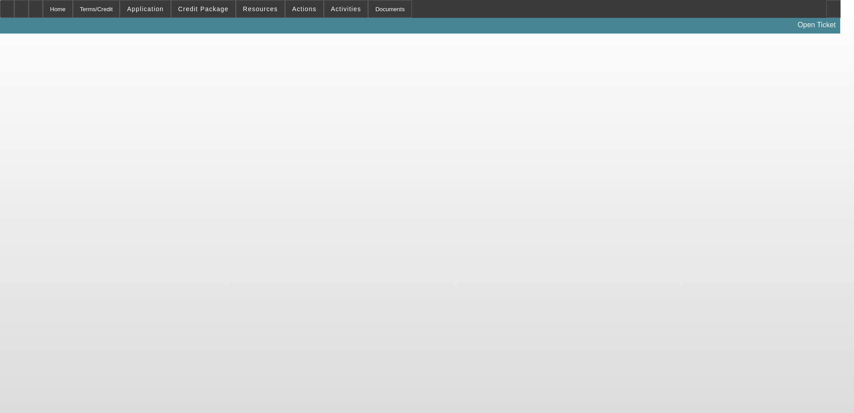 The height and width of the screenshot is (413, 854). Describe the element at coordinates (203, 9) in the screenshot. I see `button: Credit Package` at that location.